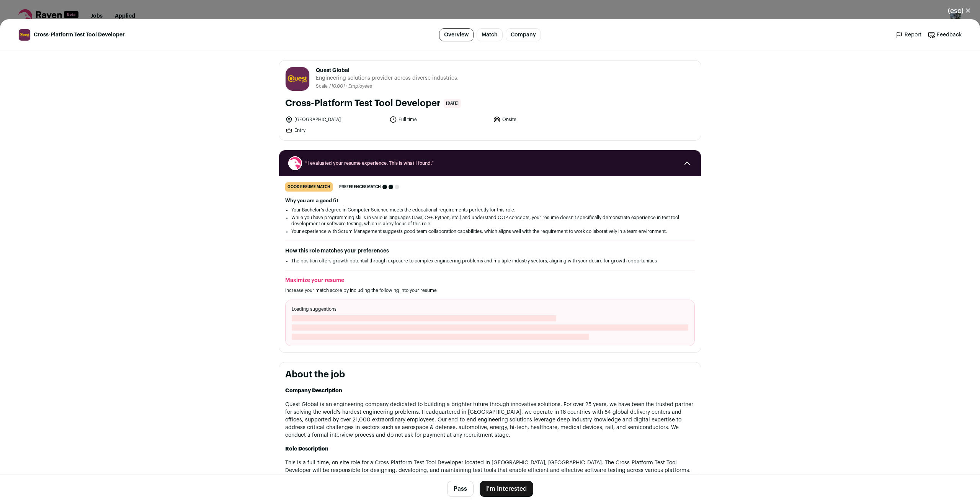 This screenshot has height=503, width=980. I want to click on span: 10,001+ Employees, so click(352, 86).